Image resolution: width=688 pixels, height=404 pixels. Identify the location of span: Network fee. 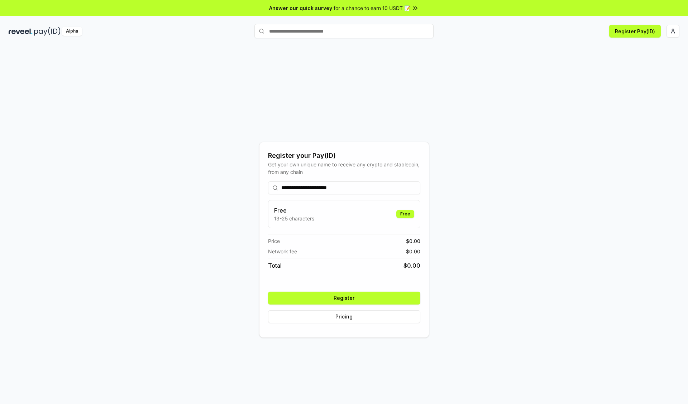
(282, 251).